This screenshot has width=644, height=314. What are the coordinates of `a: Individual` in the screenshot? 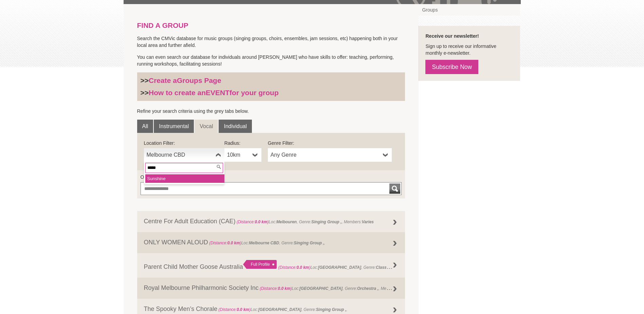 It's located at (235, 127).